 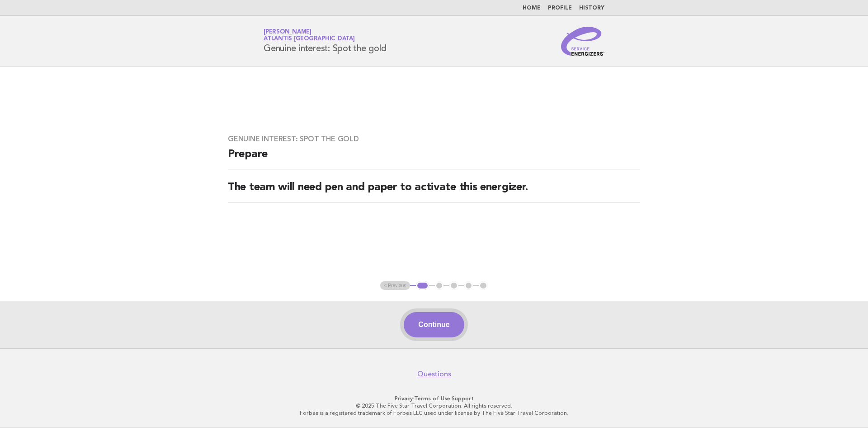 What do you see at coordinates (434, 191) in the screenshot?
I see `h2: The team will need pen and paper to activate this energizer.` at bounding box center [434, 191].